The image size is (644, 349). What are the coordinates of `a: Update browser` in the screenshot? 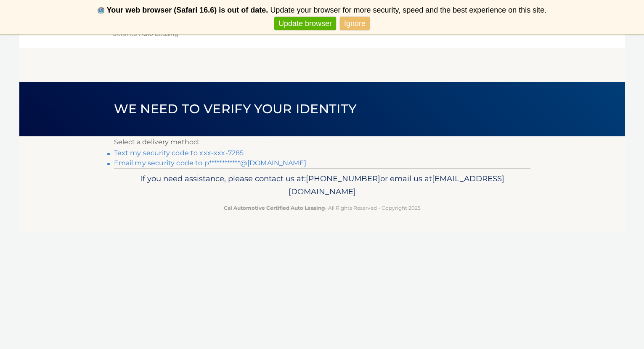 It's located at (305, 23).